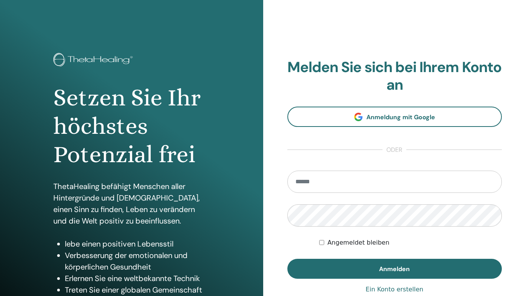 The width and height of the screenshot is (526, 296). What do you see at coordinates (395, 76) in the screenshot?
I see `h2: Melden Sie sich bei Ihrem Konto an` at bounding box center [395, 76].